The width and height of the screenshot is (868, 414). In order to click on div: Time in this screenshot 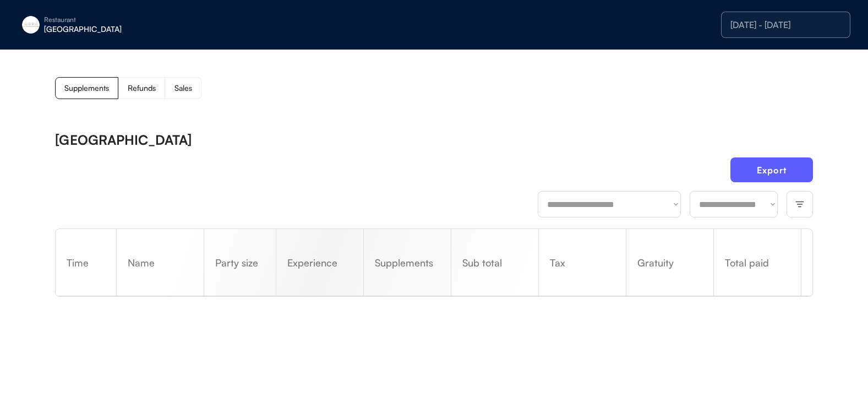, I will do `click(86, 262)`.